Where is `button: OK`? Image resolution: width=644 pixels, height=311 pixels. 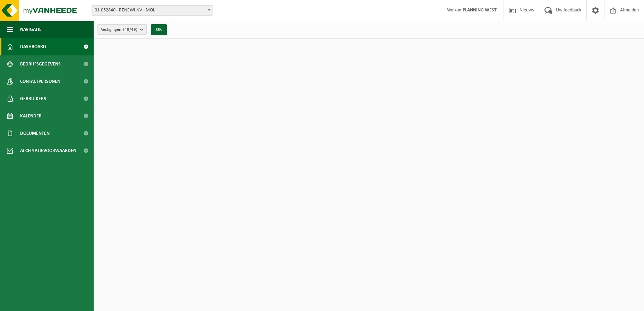 button: OK is located at coordinates (159, 30).